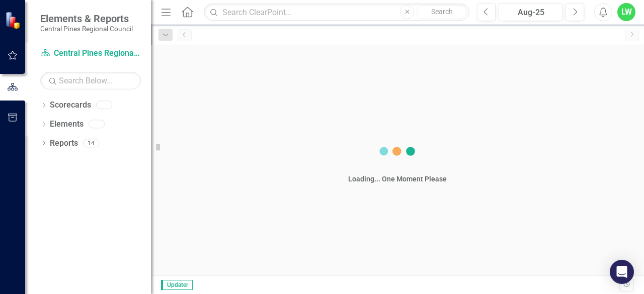 Image resolution: width=644 pixels, height=294 pixels. I want to click on div: LW, so click(626, 12).